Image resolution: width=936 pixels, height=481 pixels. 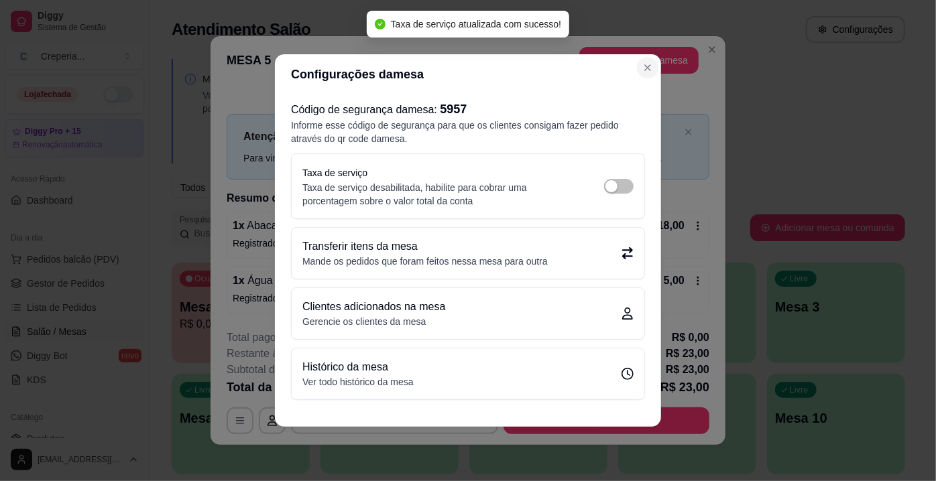 What do you see at coordinates (374, 307) in the screenshot?
I see `p: Clientes adicionados na mesa` at bounding box center [374, 307].